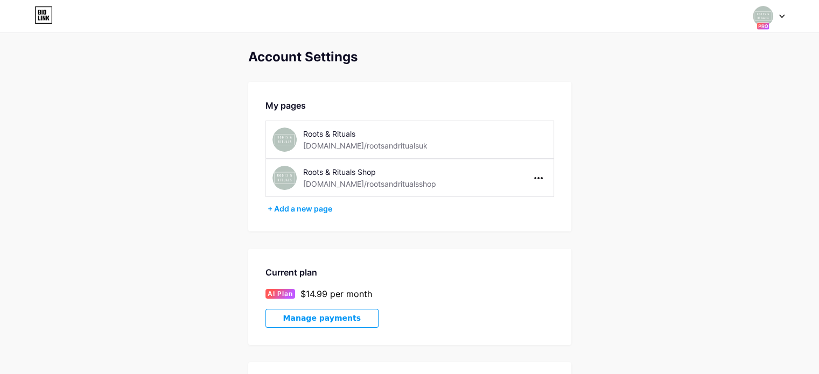 The width and height of the screenshot is (819, 374). I want to click on button: Manage payments, so click(322, 318).